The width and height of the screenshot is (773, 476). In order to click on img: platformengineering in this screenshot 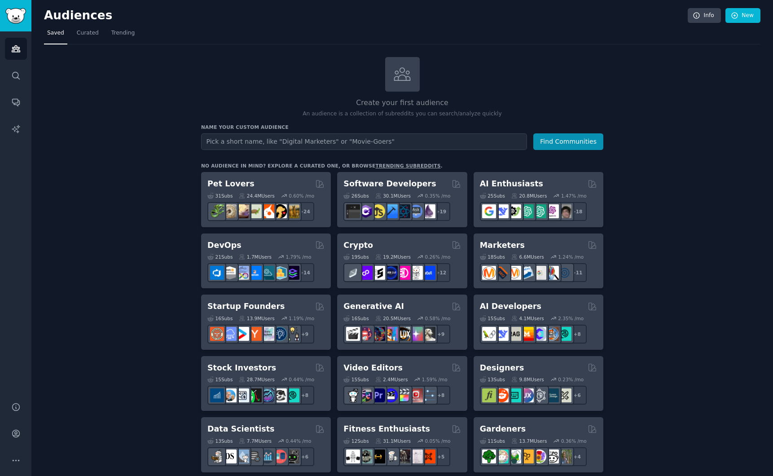, I will do `click(267, 273)`.